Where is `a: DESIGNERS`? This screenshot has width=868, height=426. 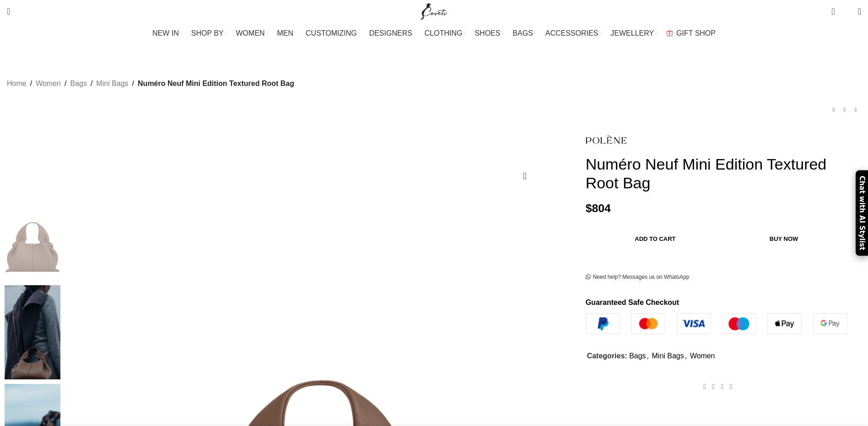
a: DESIGNERS is located at coordinates (392, 33).